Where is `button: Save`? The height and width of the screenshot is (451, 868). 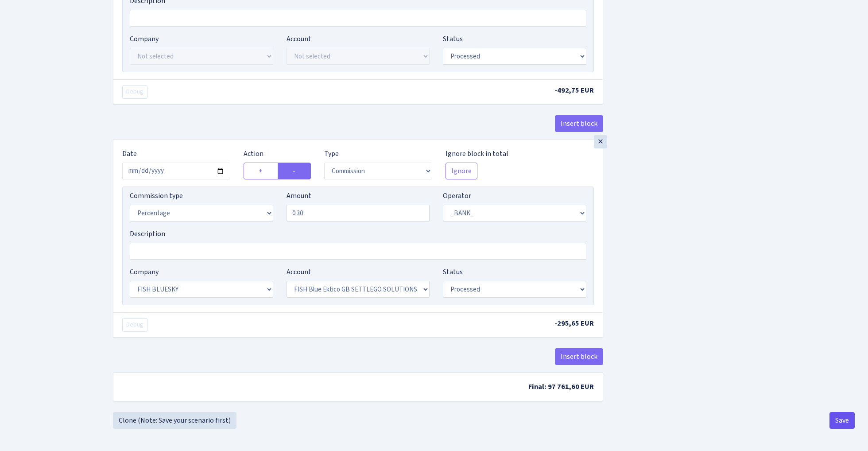 button: Save is located at coordinates (842, 420).